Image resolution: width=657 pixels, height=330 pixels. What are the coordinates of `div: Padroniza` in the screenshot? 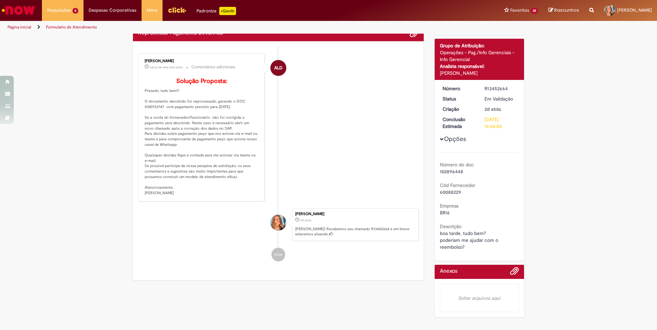 It's located at (216, 11).